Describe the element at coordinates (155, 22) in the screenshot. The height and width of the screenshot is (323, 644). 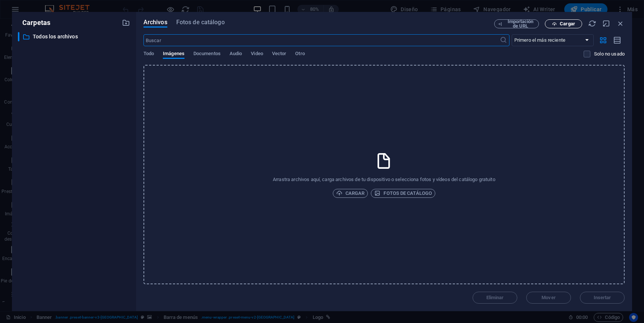
I see `span: Archivos` at that location.